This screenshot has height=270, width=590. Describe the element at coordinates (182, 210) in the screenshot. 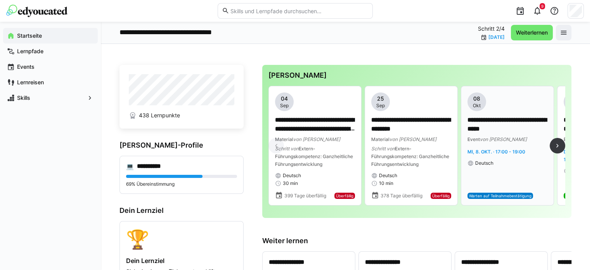

I see `h3: Dein Lernziel` at that location.